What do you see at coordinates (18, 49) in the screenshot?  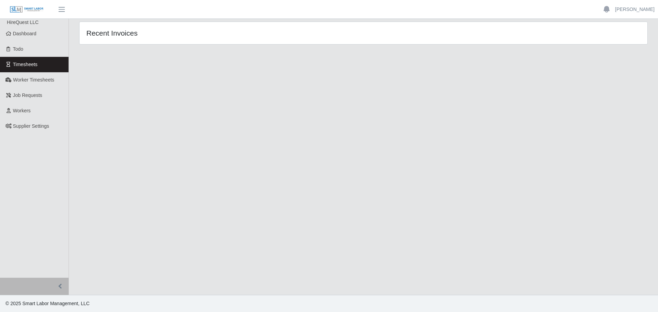 I see `span: Todo` at bounding box center [18, 49].